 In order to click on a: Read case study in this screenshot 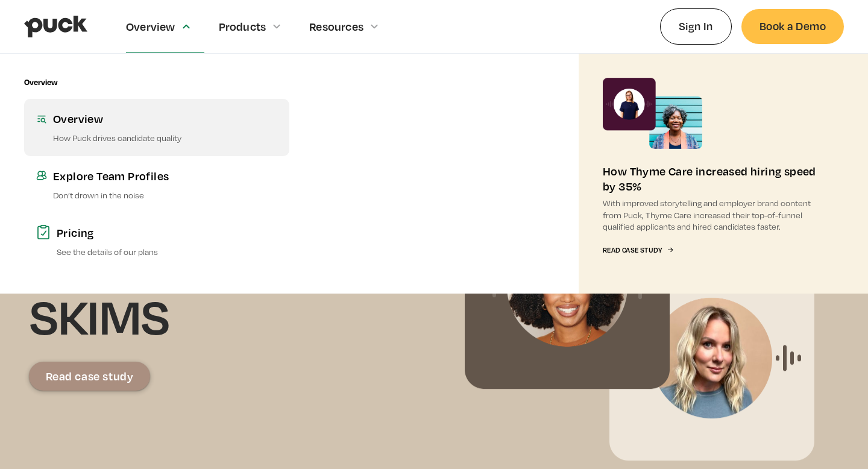, I will do `click(89, 376)`.